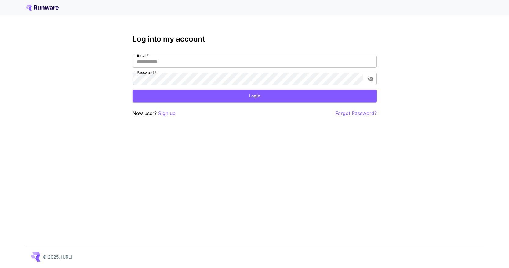 This screenshot has width=509, height=268. I want to click on button: Sign up, so click(167, 113).